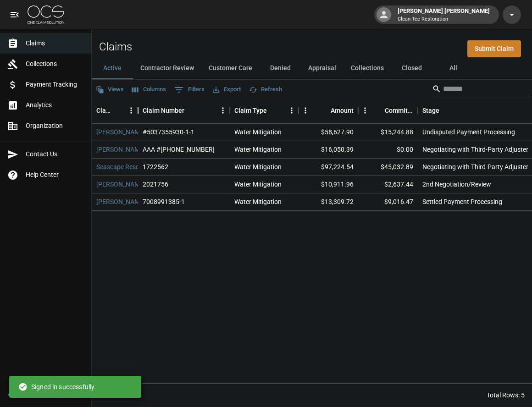 This screenshot has width=532, height=407. What do you see at coordinates (227, 89) in the screenshot?
I see `button: Export` at bounding box center [227, 89].